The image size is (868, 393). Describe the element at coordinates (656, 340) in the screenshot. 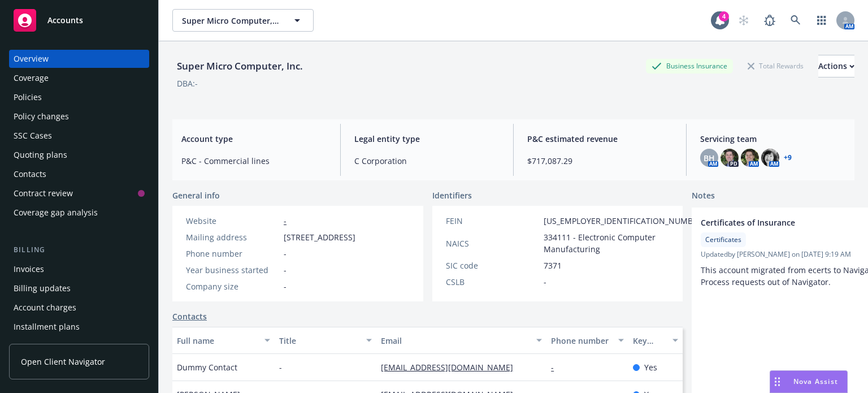

I see `button: Key contact` at that location.